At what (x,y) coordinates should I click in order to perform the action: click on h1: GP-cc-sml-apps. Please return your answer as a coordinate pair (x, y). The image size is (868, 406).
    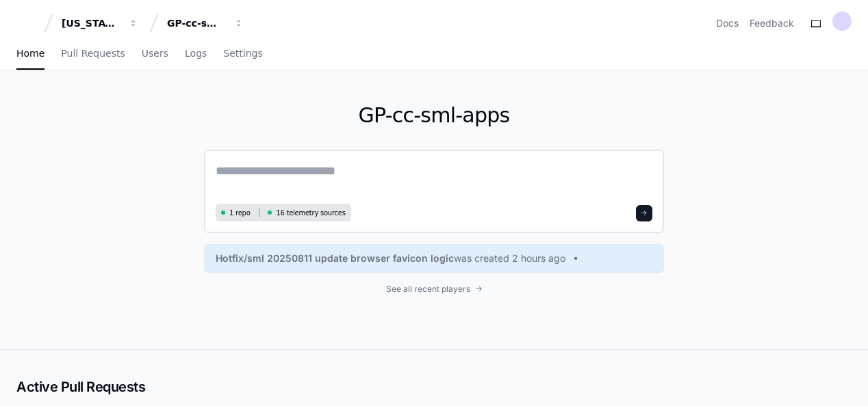
    Looking at the image, I should click on (434, 115).